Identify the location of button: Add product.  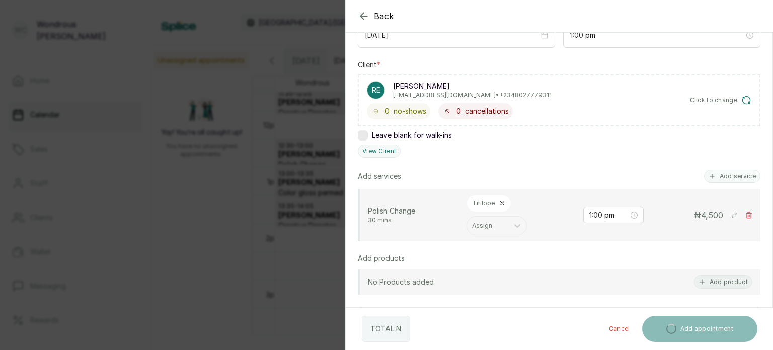
(723, 282).